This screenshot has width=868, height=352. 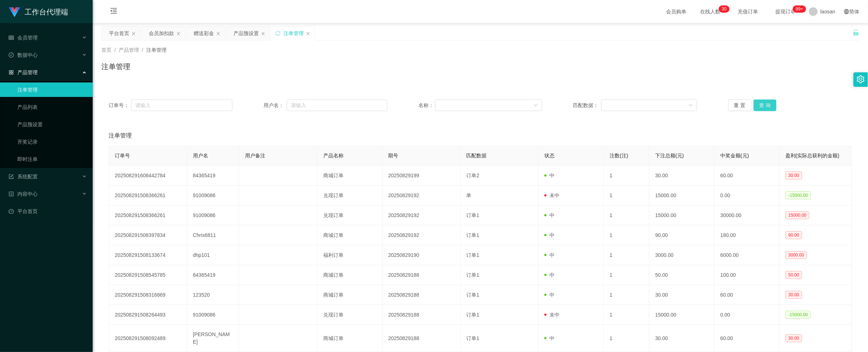 I want to click on p: 0, so click(x=726, y=9).